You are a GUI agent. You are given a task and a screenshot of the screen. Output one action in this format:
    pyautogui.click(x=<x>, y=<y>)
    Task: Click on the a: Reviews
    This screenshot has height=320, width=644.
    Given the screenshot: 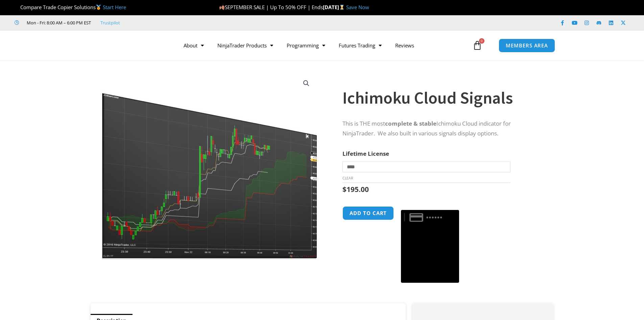 What is the action you would take?
    pyautogui.click(x=404, y=46)
    